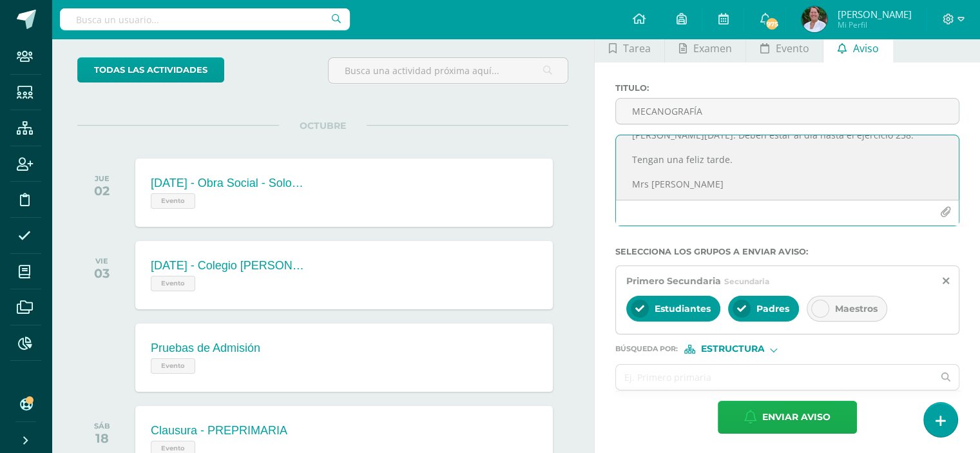 This screenshot has height=453, width=980. Describe the element at coordinates (712, 48) in the screenshot. I see `span: Examen` at that location.